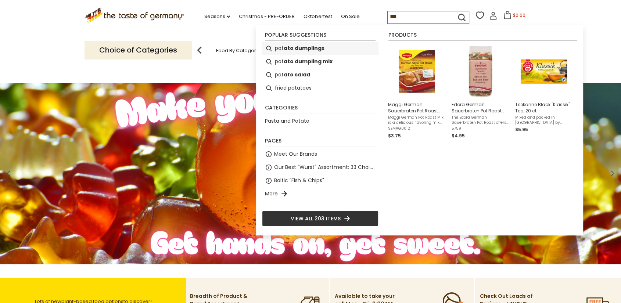 This screenshot has width=621, height=303. I want to click on span: The Edora German Sauerbraten Pot Roast offers a humble yet hearty dining experience. This traditi..., so click(481, 120).